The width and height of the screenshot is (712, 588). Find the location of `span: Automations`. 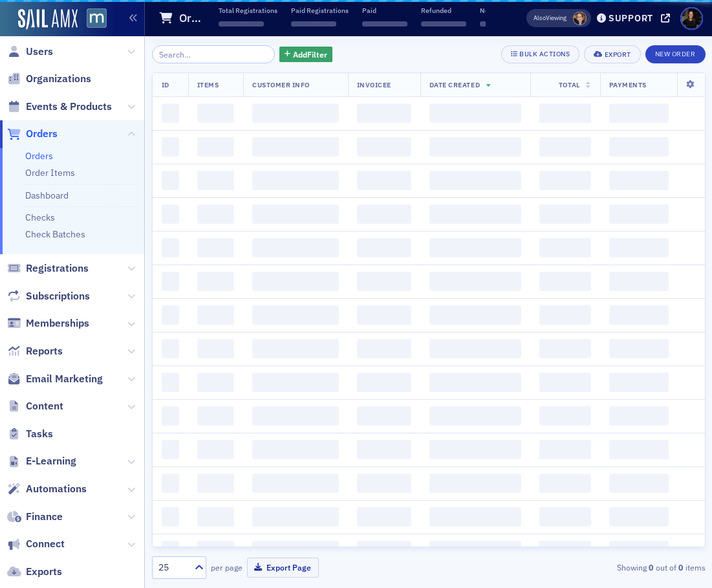

span: Automations is located at coordinates (56, 489).